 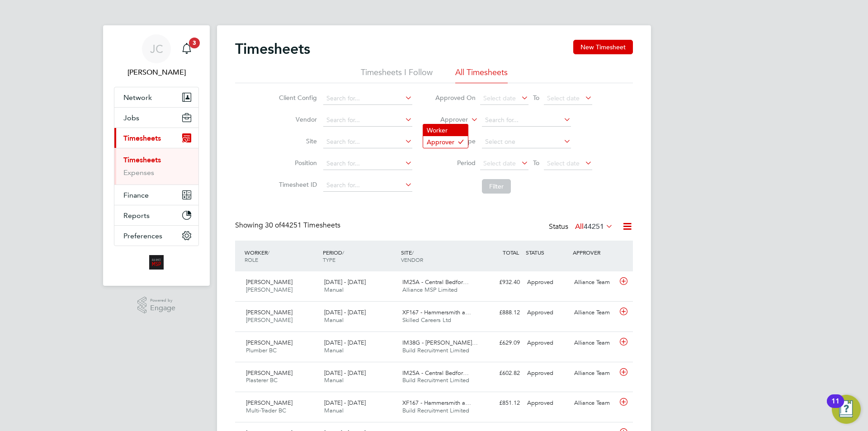 I want to click on span: 44251 Timesheets, so click(x=302, y=225).